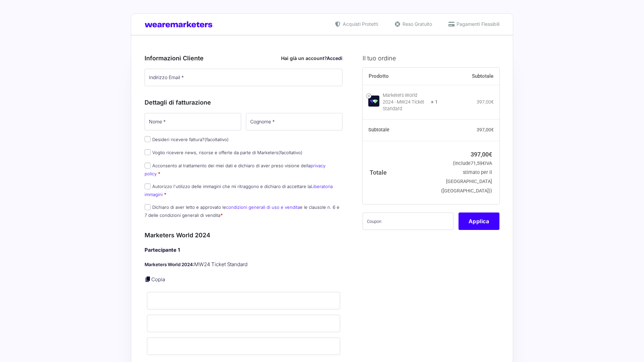 Image resolution: width=644 pixels, height=362 pixels. I want to click on h3: Il tuo ordine, so click(431, 58).